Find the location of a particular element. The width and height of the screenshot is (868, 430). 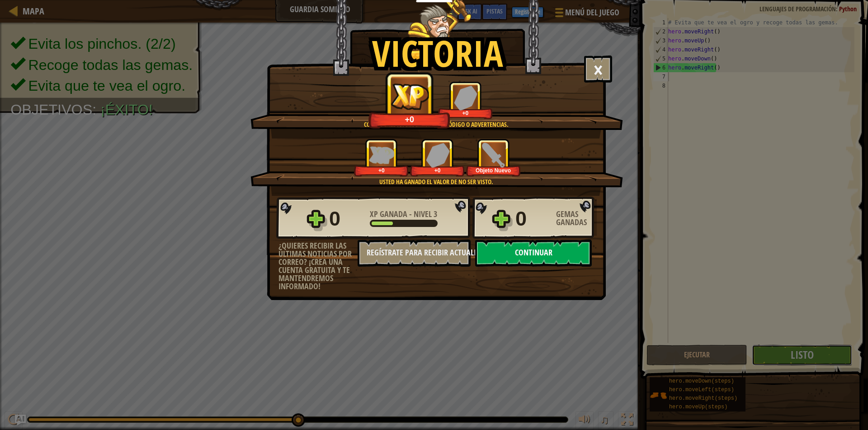

span: 3 is located at coordinates (435, 214).